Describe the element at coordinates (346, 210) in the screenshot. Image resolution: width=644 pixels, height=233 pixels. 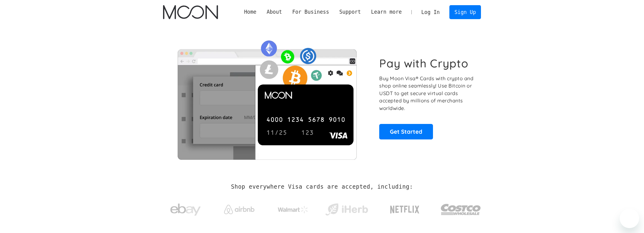
I see `img: iHerb` at that location.